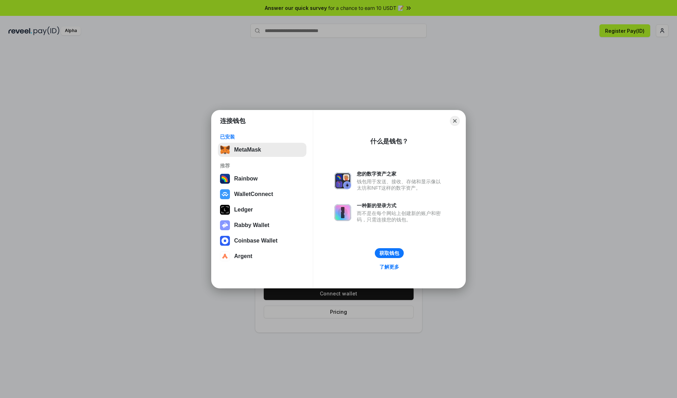 The width and height of the screenshot is (677, 398). I want to click on img: svg+xml,%3Csvg%20fill%3D%22none%22%20height%3D%2233%22%20viewBox%3D%220%200%2035%2033%22%20width%..., so click(225, 150).